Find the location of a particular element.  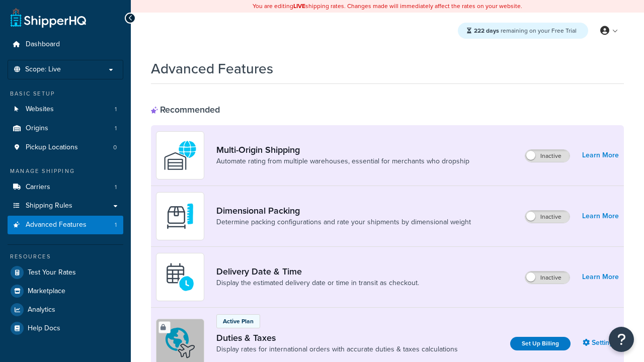

span: Advanced Features is located at coordinates (56, 225).